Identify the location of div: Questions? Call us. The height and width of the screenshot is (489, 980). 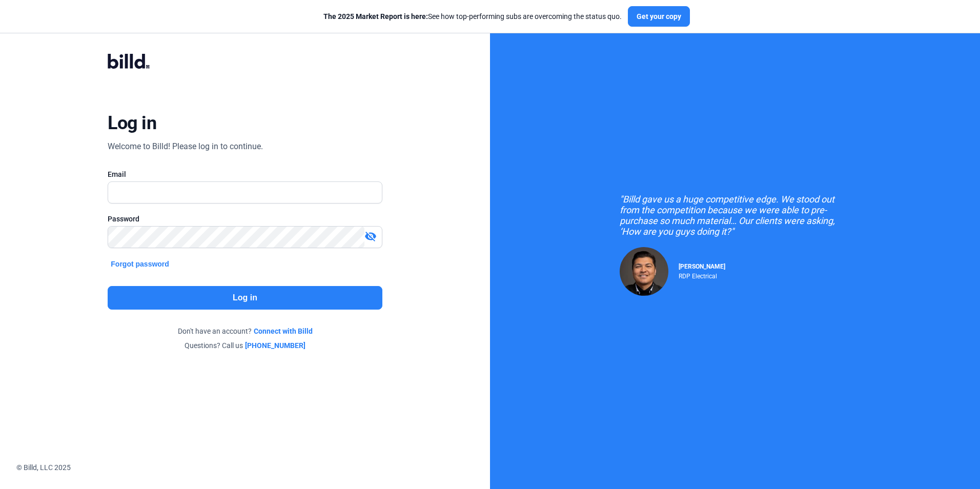
(244, 346).